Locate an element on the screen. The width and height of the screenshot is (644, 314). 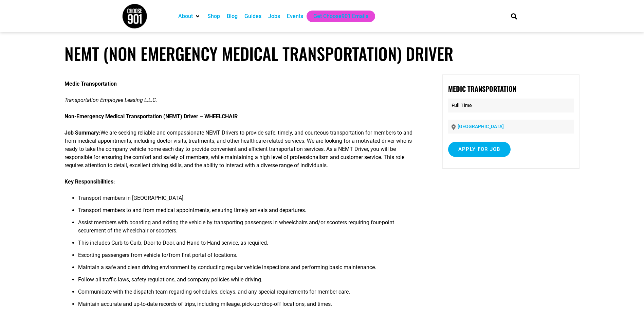
div: Guides is located at coordinates (253, 16).